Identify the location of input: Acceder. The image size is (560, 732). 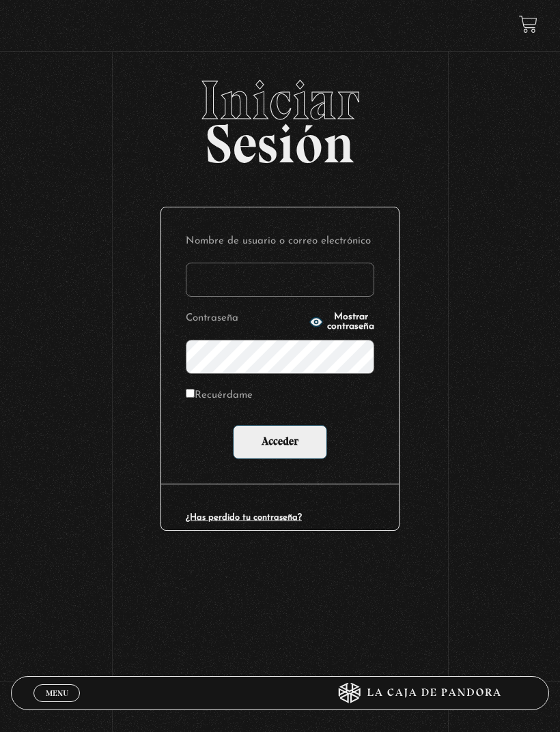
(280, 442).